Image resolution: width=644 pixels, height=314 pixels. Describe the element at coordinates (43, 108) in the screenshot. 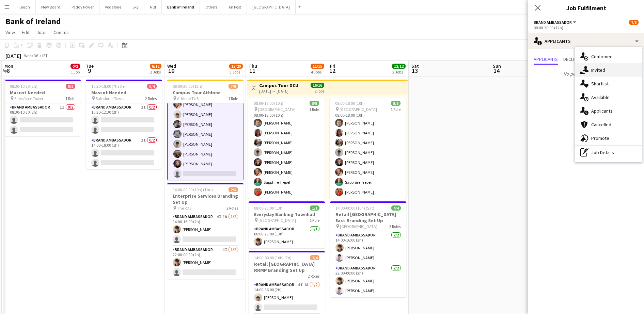

I see `app-job-card: 08:30-10:30 (2h)0/2Mascot Needed Salesforce Tower1 RoleBrand Ambassador1I0/208:30-10:30 (2h)` at that location.